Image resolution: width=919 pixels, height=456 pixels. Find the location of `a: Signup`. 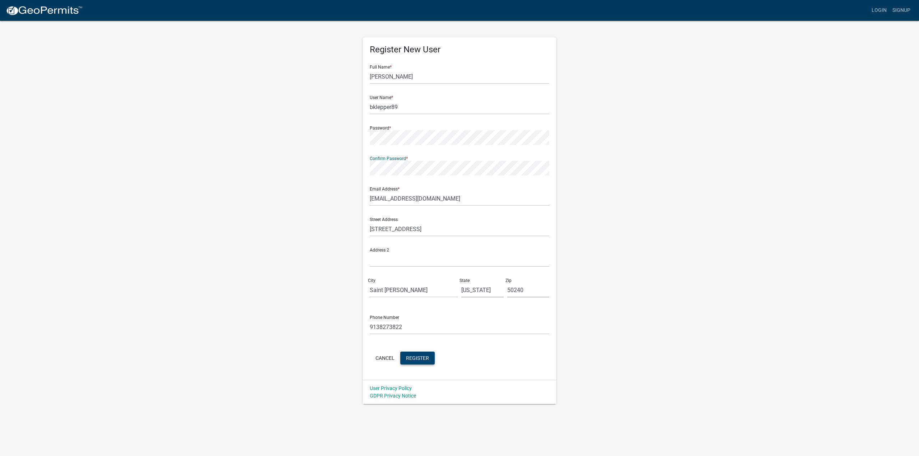

a: Signup is located at coordinates (901, 10).